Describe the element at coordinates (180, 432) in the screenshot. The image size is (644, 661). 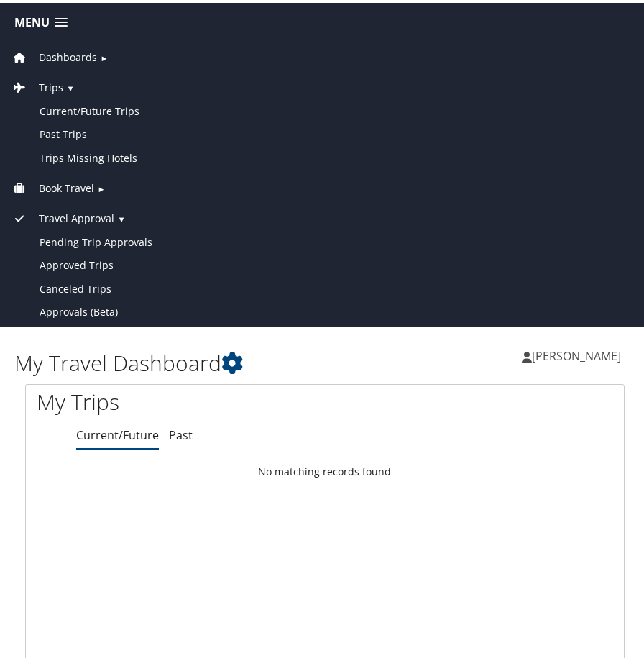
I see `a: Past` at that location.